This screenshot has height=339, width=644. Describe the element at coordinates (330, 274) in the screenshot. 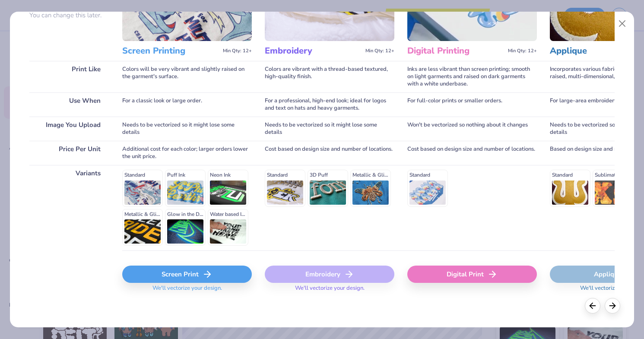

I see `div: Embroidery` at that location.